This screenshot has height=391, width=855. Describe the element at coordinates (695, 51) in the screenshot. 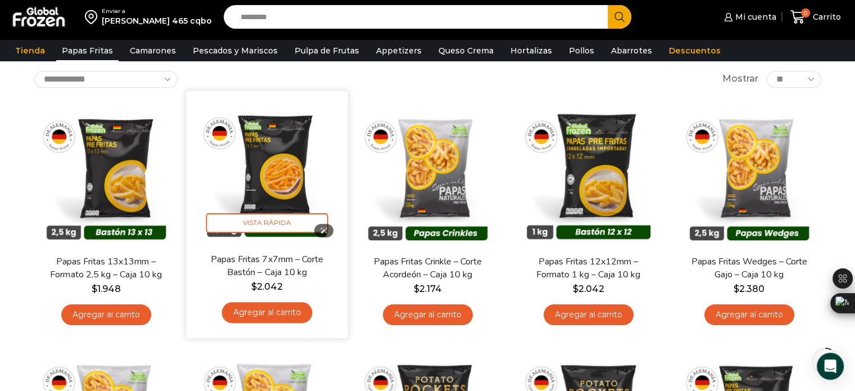

I see `a: Descuentos` at that location.